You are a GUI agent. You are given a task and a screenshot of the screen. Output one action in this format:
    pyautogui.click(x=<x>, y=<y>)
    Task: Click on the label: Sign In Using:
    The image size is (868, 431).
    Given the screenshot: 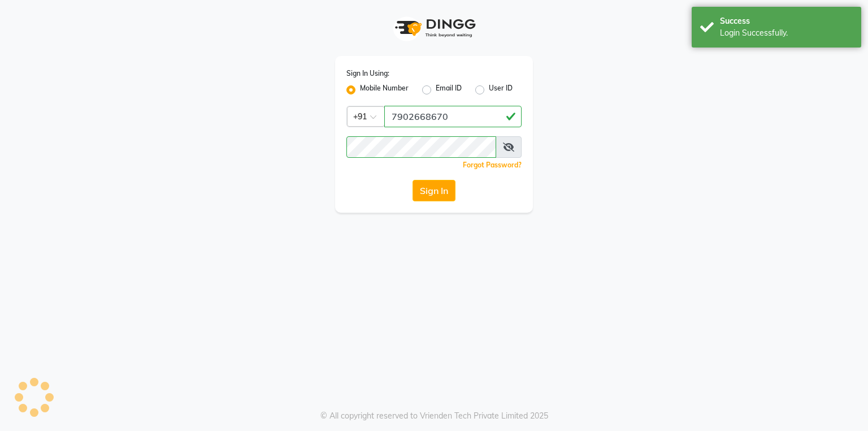 What is the action you would take?
    pyautogui.click(x=368, y=74)
    